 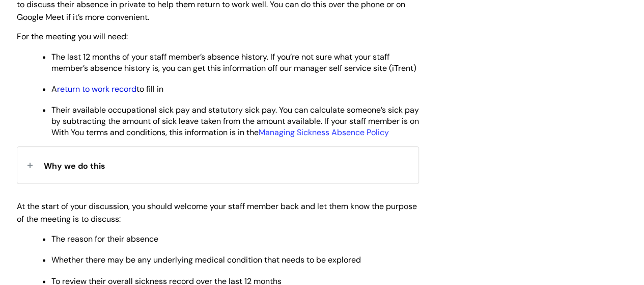 What do you see at coordinates (217, 213) in the screenshot?
I see `span: At the start of your discussion, you should welcome your staff member back and let them know the ...` at bounding box center [217, 213].